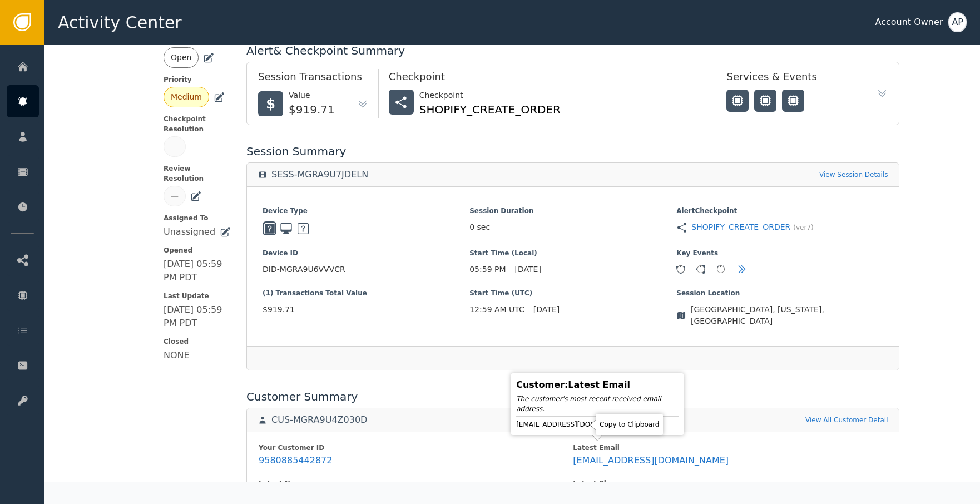 The width and height of the screenshot is (980, 504). I want to click on div: View Session Details, so click(853, 175).